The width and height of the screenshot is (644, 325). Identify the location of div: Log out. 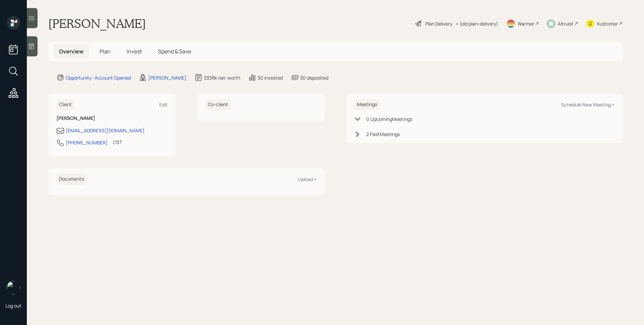
(13, 305).